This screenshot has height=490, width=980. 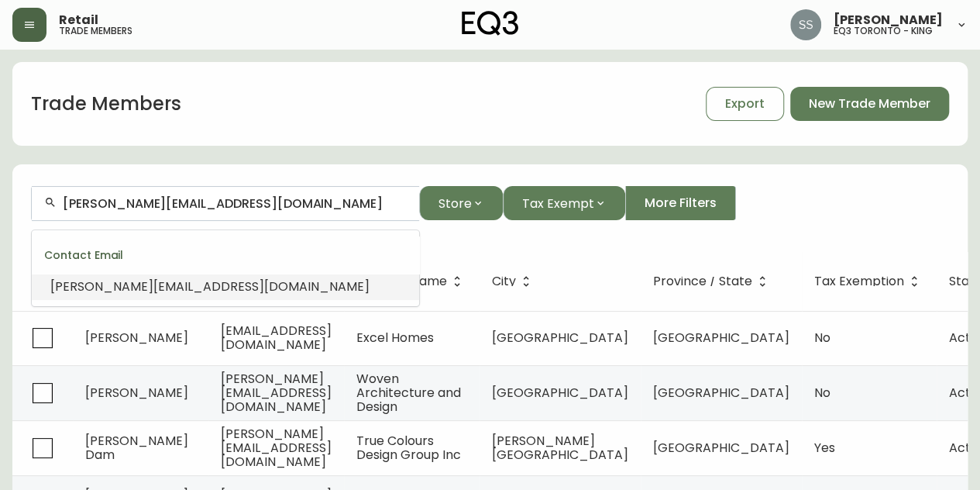 I want to click on h1: Trade Members, so click(x=106, y=104).